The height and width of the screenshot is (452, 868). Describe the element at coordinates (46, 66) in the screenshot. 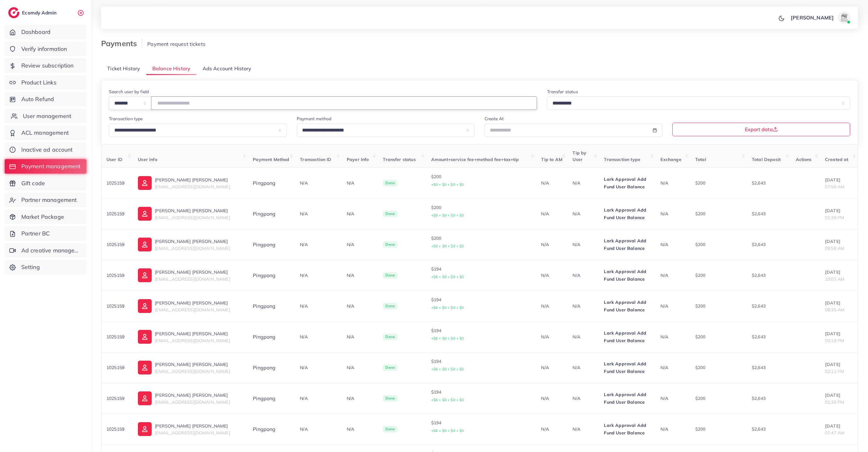

I see `a: Review subscription` at that location.